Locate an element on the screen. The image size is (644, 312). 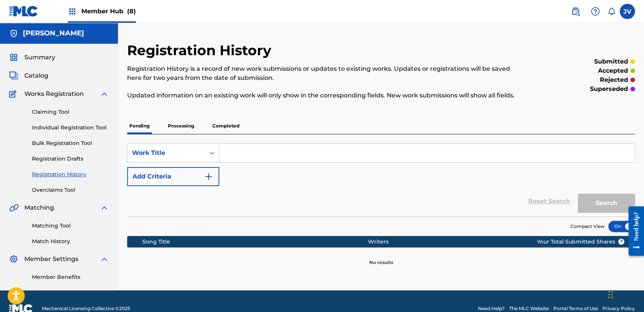
a: Need Help? is located at coordinates (491, 308).